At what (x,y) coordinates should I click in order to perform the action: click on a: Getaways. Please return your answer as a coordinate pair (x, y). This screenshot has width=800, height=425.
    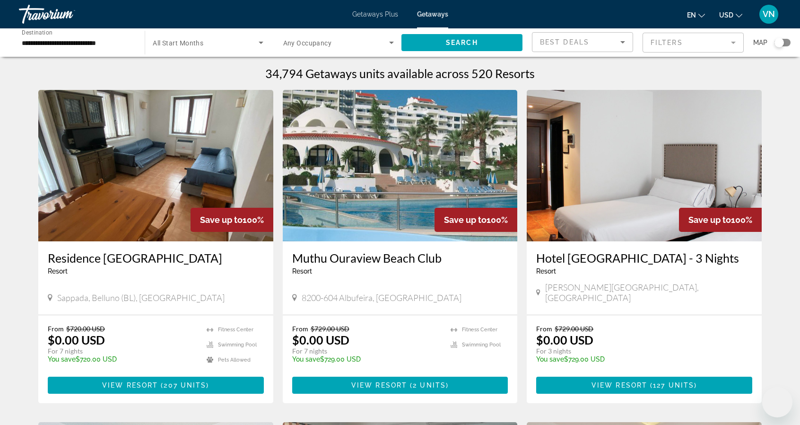
    Looking at the image, I should click on (433, 14).